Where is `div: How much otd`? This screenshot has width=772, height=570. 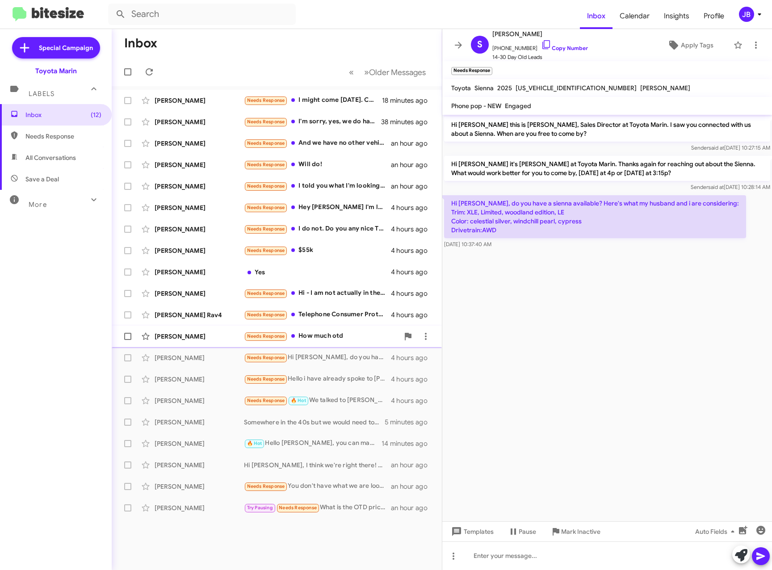 div: How much otd is located at coordinates (321, 336).